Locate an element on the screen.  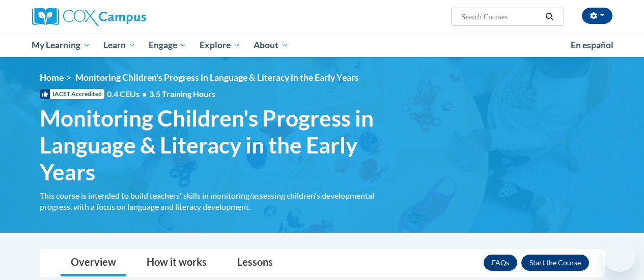
a: My Learning is located at coordinates (61, 45).